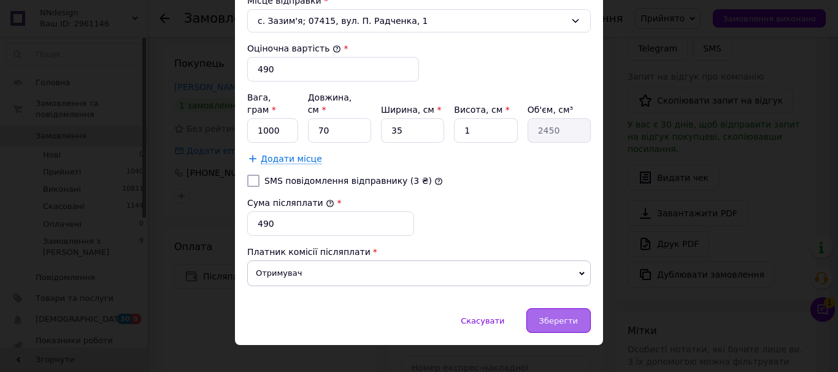 The image size is (838, 372). I want to click on label: Довжина, см, so click(330, 104).